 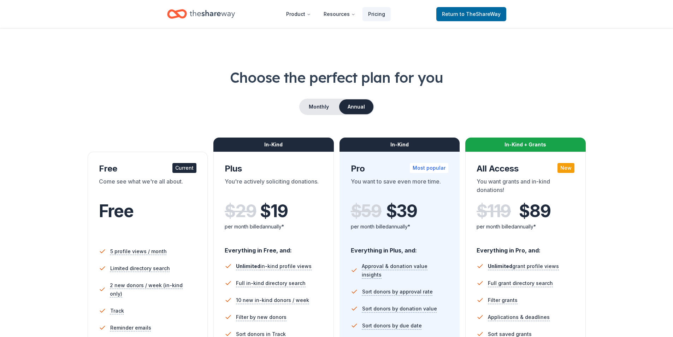 I want to click on button: Monthly, so click(x=319, y=107).